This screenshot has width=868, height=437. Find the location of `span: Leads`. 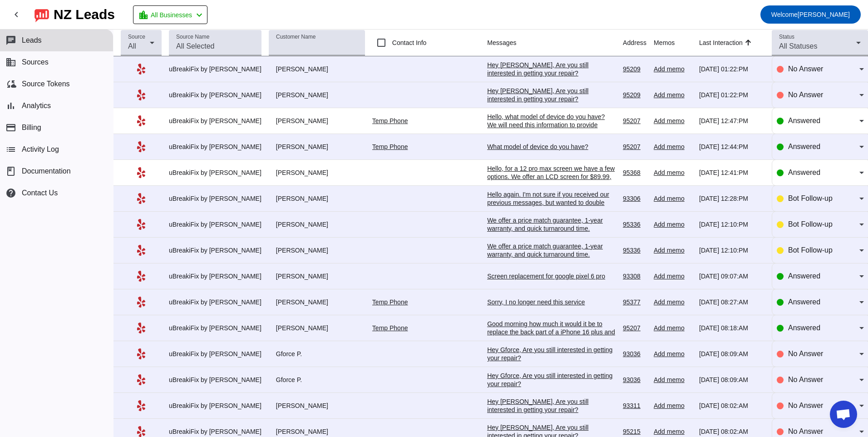

span: Leads is located at coordinates (32, 41).